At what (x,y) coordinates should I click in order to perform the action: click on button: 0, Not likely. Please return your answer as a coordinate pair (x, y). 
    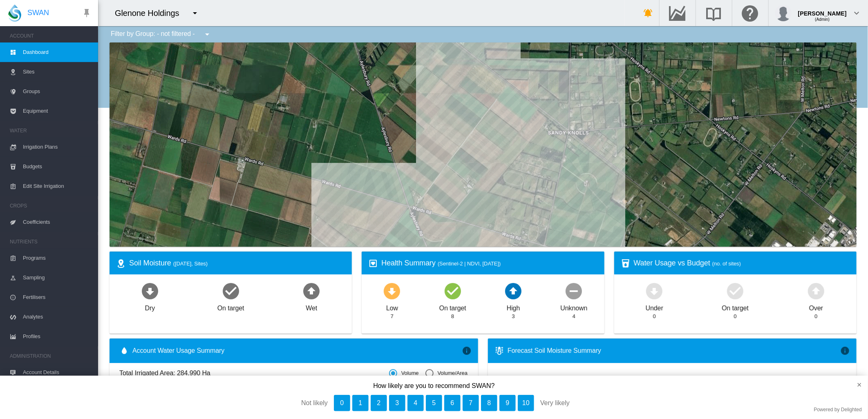
    Looking at the image, I should click on (342, 403).